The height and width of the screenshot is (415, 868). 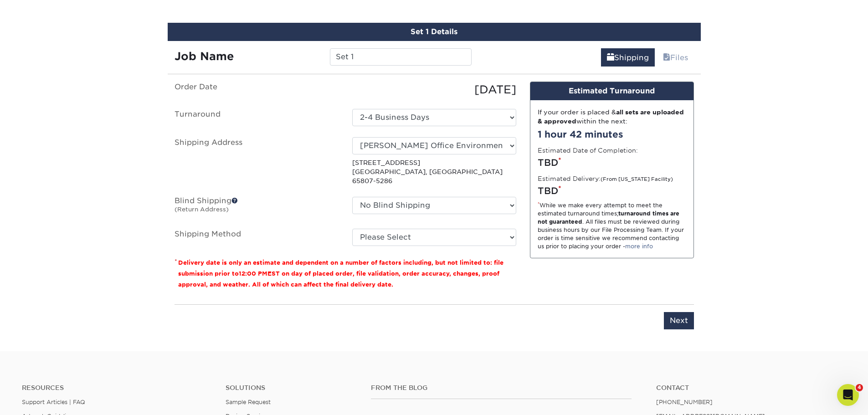 I want to click on label: Order Date, so click(x=256, y=90).